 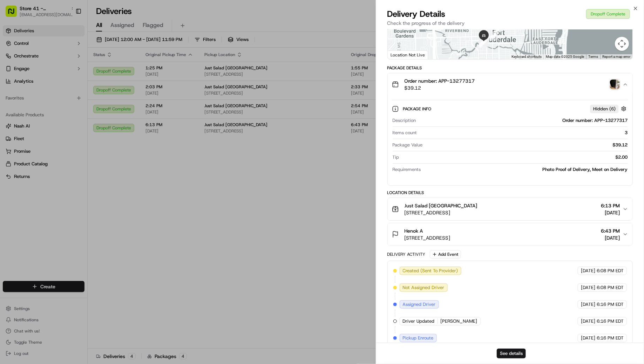 I want to click on button: Keyboard shortcuts, so click(x=527, y=57).